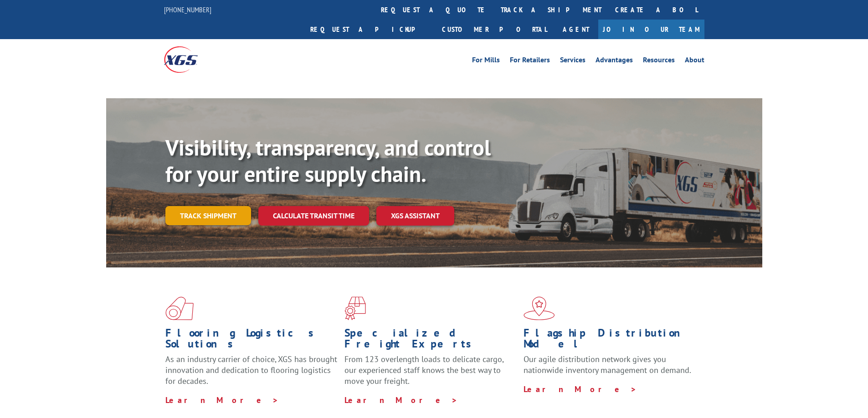 This screenshot has width=868, height=418. What do you see at coordinates (415, 216) in the screenshot?
I see `a: XGS ASSISTANT` at bounding box center [415, 216].